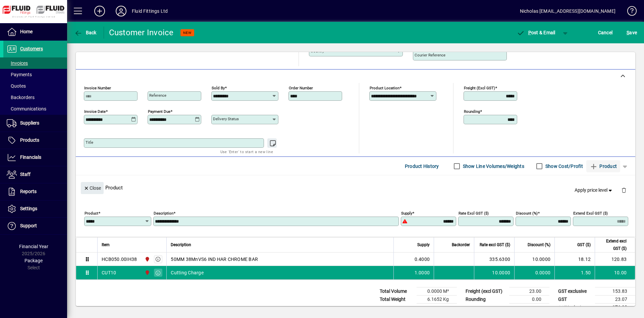  What do you see at coordinates (624, 190) in the screenshot?
I see `app-page-header-button: Delete` at bounding box center [624, 190].